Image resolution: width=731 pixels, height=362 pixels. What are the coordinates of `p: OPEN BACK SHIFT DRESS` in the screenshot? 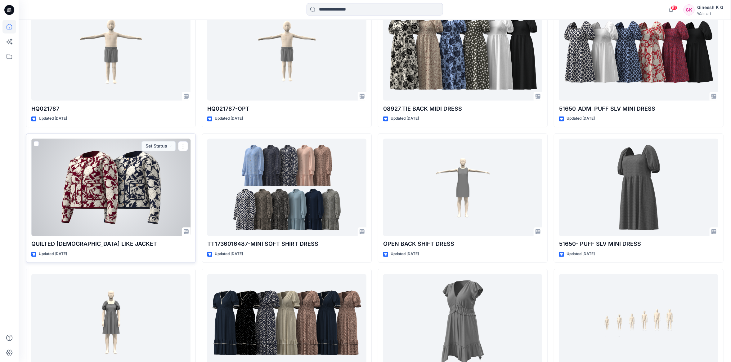 It's located at (462, 244).